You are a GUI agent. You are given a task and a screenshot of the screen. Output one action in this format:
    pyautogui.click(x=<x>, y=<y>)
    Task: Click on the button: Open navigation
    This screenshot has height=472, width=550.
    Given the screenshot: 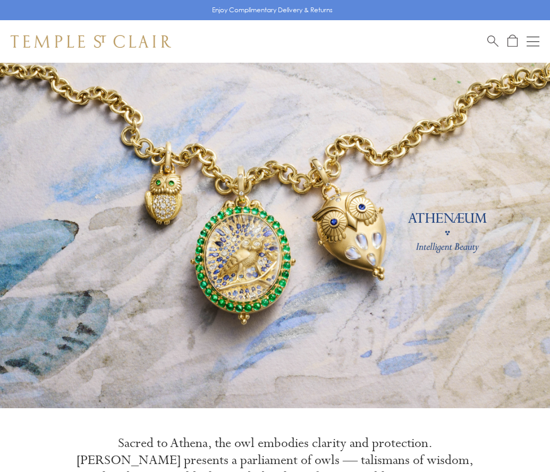 What is the action you would take?
    pyautogui.click(x=533, y=41)
    